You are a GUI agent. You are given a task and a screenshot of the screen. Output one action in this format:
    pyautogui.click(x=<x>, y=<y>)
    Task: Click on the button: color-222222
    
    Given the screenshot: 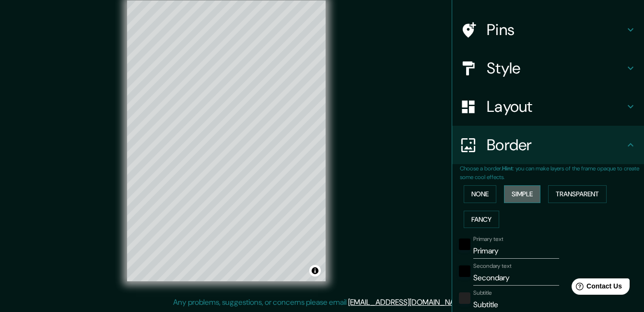 What is the action you would take?
    pyautogui.click(x=465, y=298)
    